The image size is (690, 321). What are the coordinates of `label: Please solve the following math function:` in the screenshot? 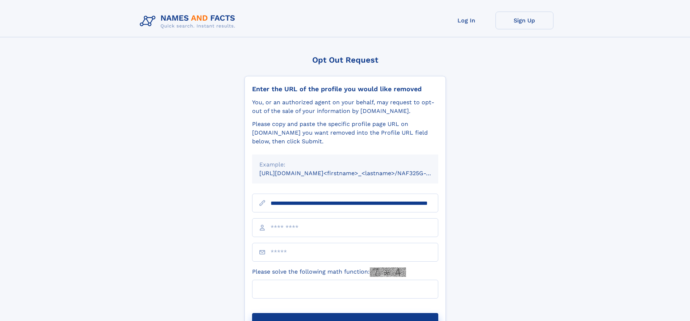 It's located at (329, 272).